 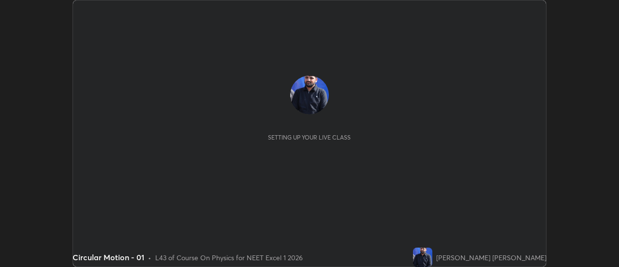 What do you see at coordinates (229, 257) in the screenshot?
I see `div: L43 of Course On Physics for NEET Excel 1 2026` at bounding box center [229, 257].